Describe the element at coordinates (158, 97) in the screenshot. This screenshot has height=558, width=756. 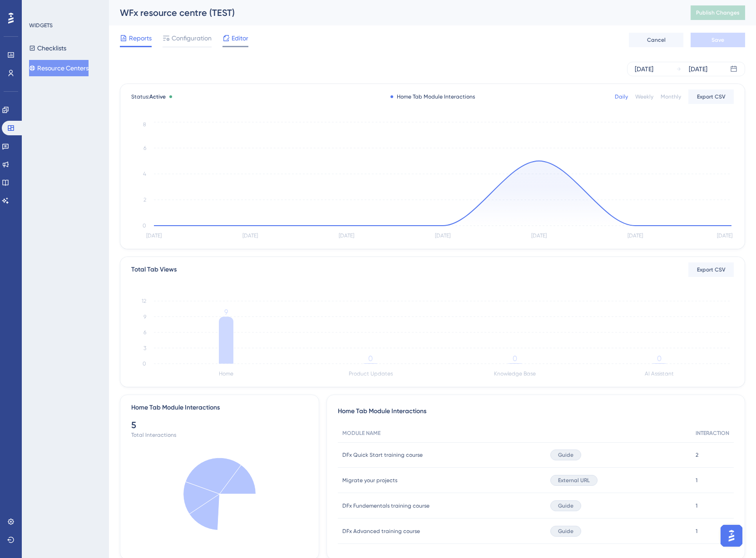
I see `span: Active` at that location.